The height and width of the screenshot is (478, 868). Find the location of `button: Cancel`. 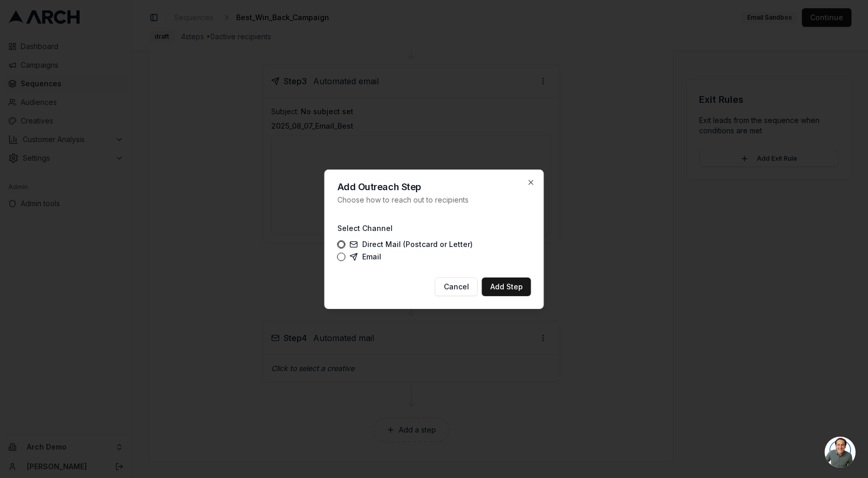

button: Cancel is located at coordinates (456, 287).